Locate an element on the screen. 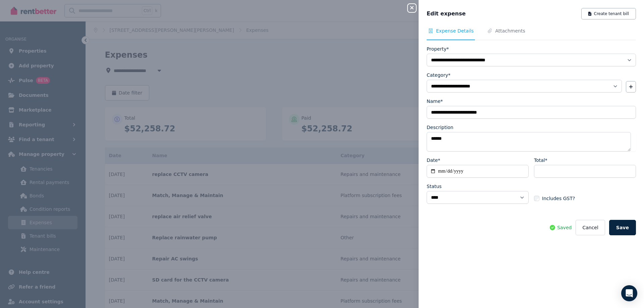  span: Expense Details is located at coordinates (455, 31).